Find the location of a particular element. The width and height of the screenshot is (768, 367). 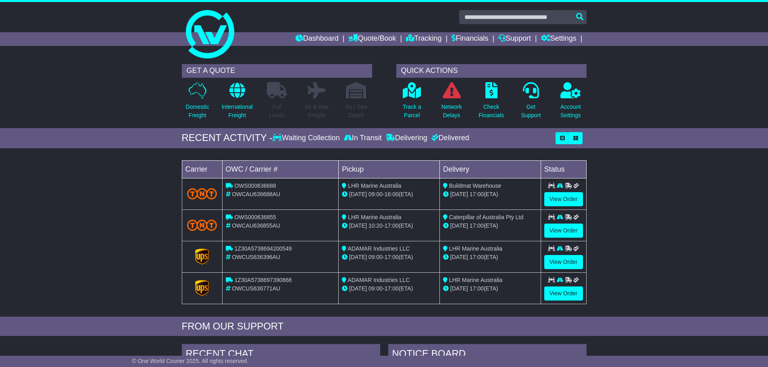

p: Full Loads is located at coordinates (277, 111).